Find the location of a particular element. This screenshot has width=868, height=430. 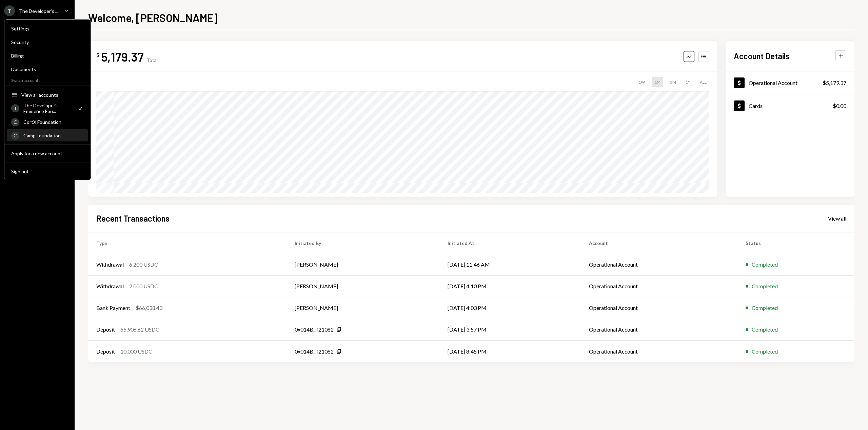

div: 1Y is located at coordinates (687, 82).